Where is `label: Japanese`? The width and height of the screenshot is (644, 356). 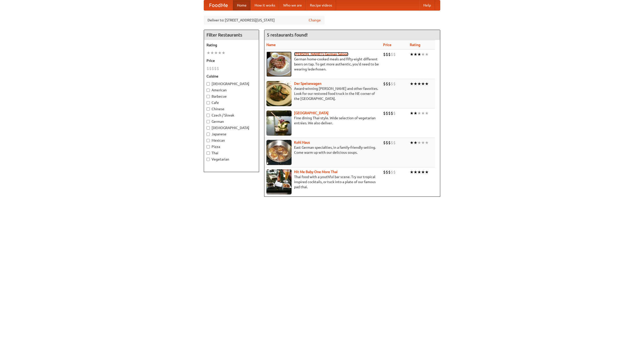 label: Japanese is located at coordinates (231, 134).